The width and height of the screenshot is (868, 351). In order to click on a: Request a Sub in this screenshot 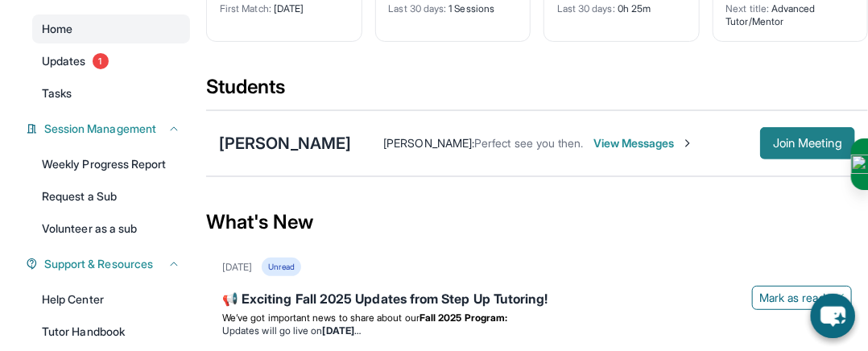, I will do `click(111, 196)`.